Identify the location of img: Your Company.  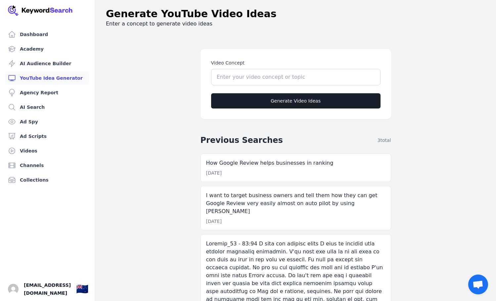
(40, 11).